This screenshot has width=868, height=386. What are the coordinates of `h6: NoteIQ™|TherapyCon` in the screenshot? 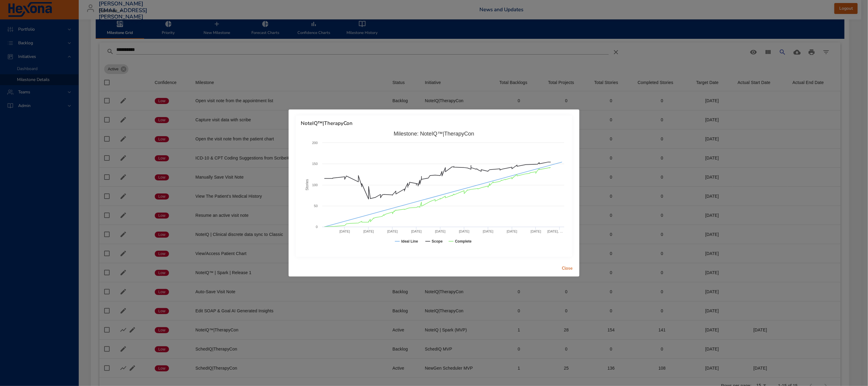 It's located at (434, 123).